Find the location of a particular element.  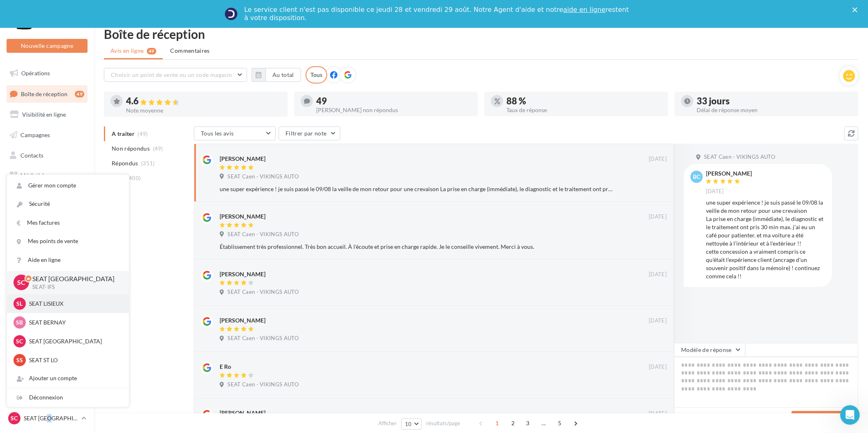

span: Commentaires is located at coordinates (190, 50).